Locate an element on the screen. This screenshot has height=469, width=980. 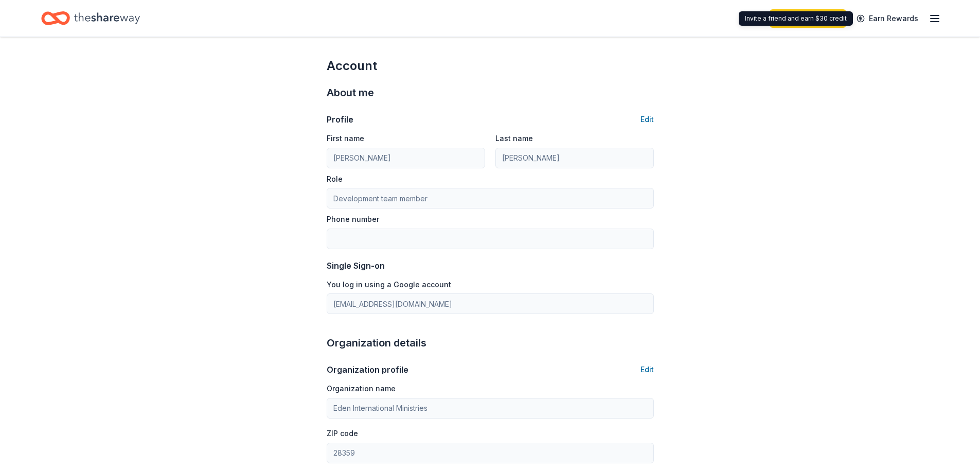
label: Phone number is located at coordinates (353, 219).